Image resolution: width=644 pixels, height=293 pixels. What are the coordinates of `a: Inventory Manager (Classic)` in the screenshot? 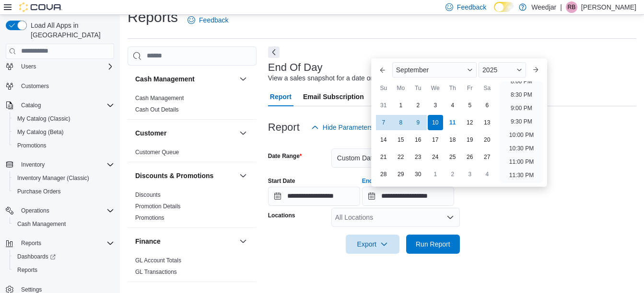 It's located at (53, 178).